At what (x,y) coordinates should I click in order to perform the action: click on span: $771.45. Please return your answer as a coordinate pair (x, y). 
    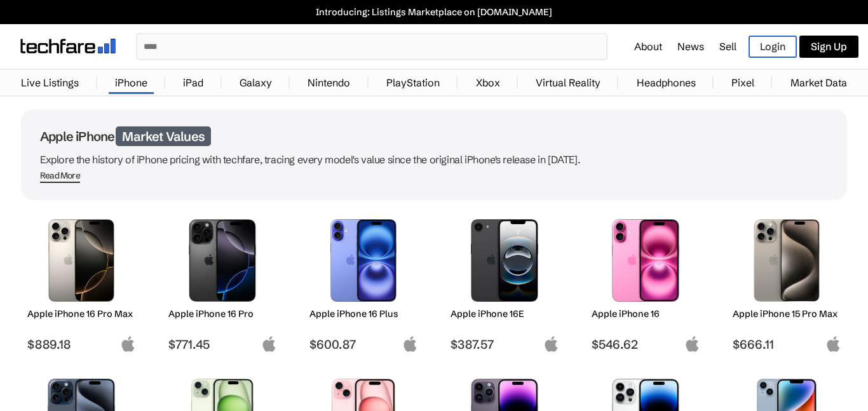
    Looking at the image, I should click on (222, 345).